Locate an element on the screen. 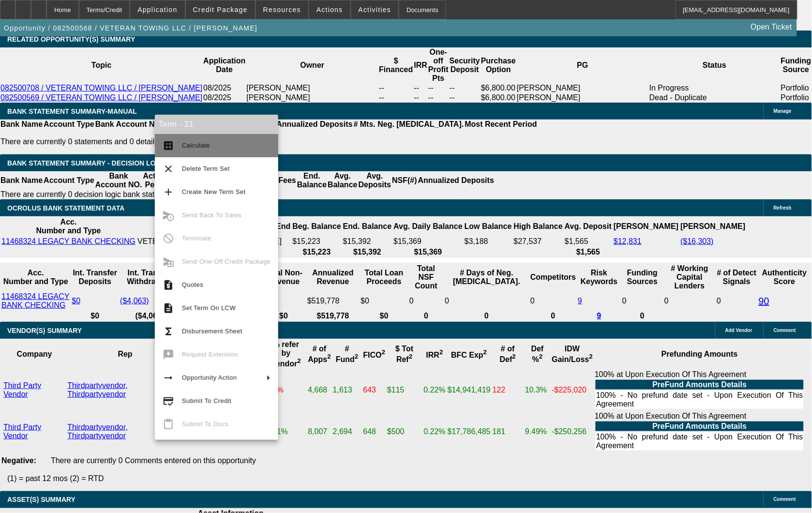  span: 0 is located at coordinates (667, 301).